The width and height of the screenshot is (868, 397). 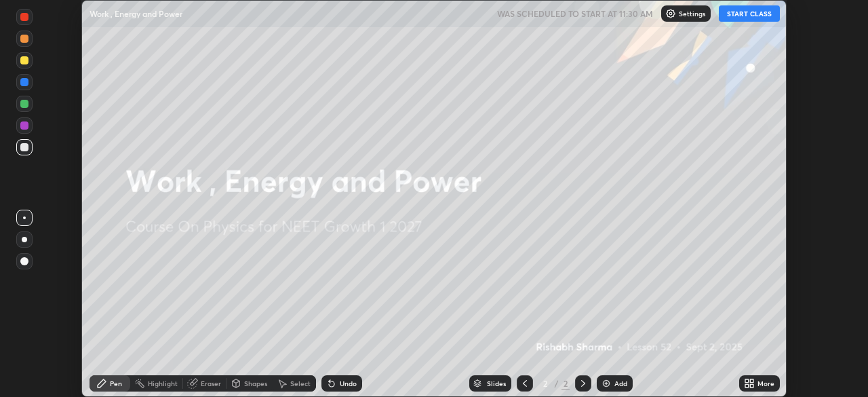 I want to click on img: add-slide-button, so click(x=606, y=384).